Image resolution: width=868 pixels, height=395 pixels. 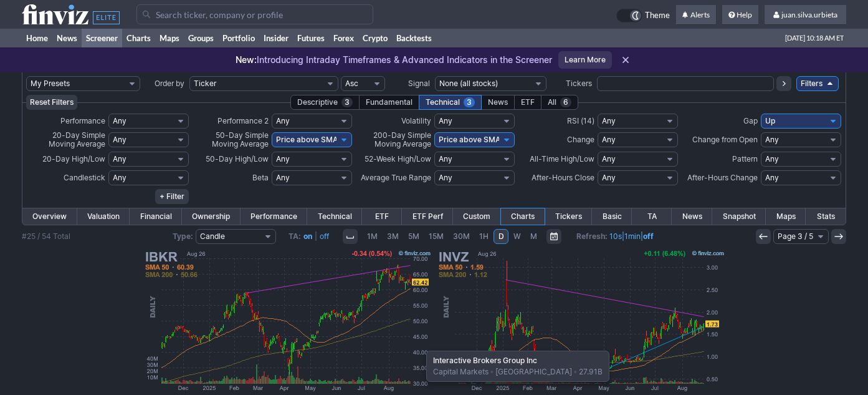 I want to click on span: All-Time High/Low, so click(x=562, y=159).